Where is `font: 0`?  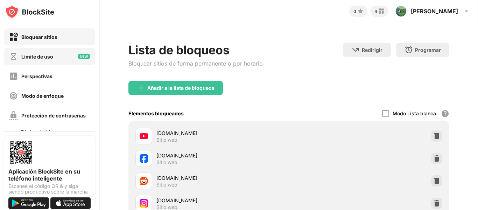 font: 0 is located at coordinates (355, 11).